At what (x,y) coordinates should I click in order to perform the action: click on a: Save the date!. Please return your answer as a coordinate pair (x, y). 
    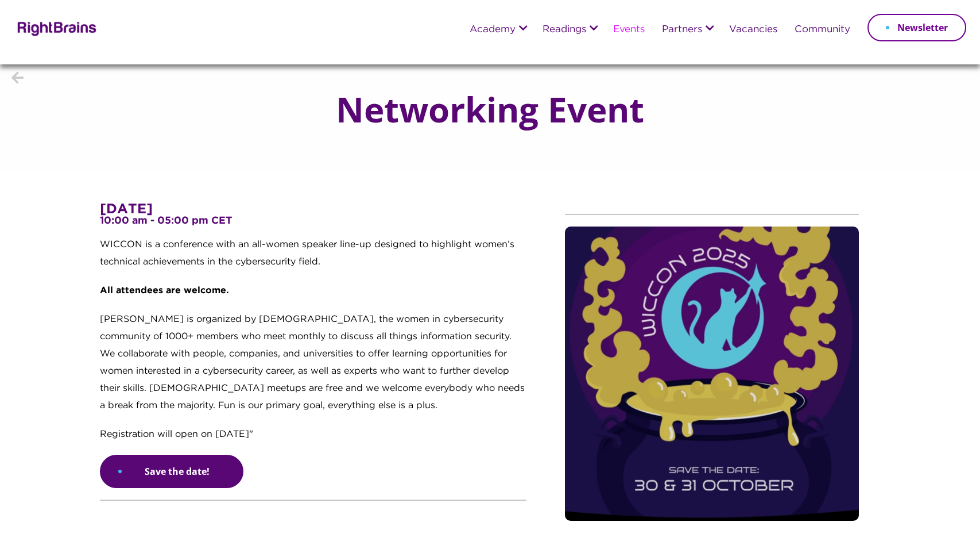
    Looking at the image, I should click on (172, 471).